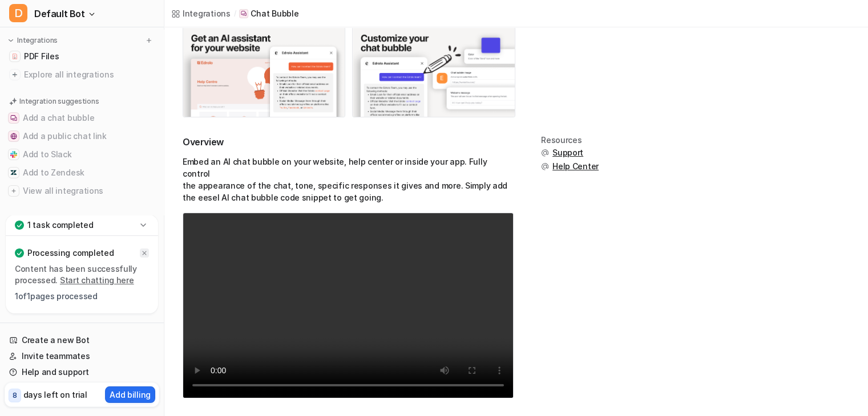  Describe the element at coordinates (575, 167) in the screenshot. I see `span: Help Center` at that location.